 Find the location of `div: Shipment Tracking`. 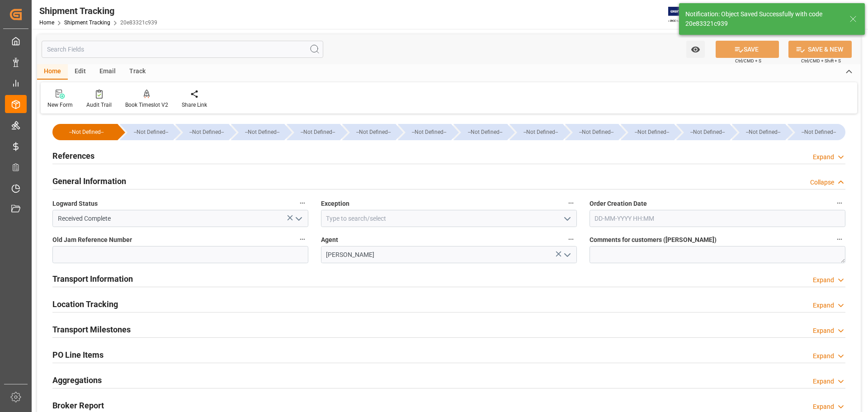

div: Shipment Tracking is located at coordinates (98, 11).